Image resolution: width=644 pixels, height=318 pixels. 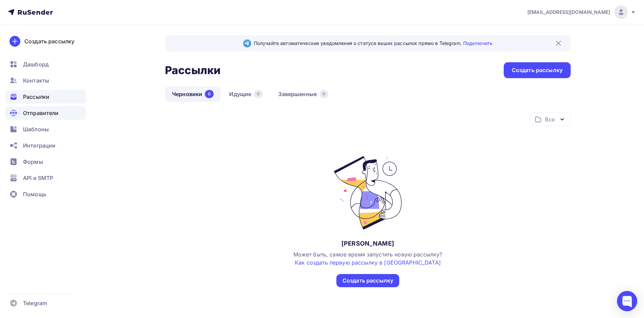 I want to click on span: Может быть, самое время запустить новую рассылку?, so click(x=368, y=258).